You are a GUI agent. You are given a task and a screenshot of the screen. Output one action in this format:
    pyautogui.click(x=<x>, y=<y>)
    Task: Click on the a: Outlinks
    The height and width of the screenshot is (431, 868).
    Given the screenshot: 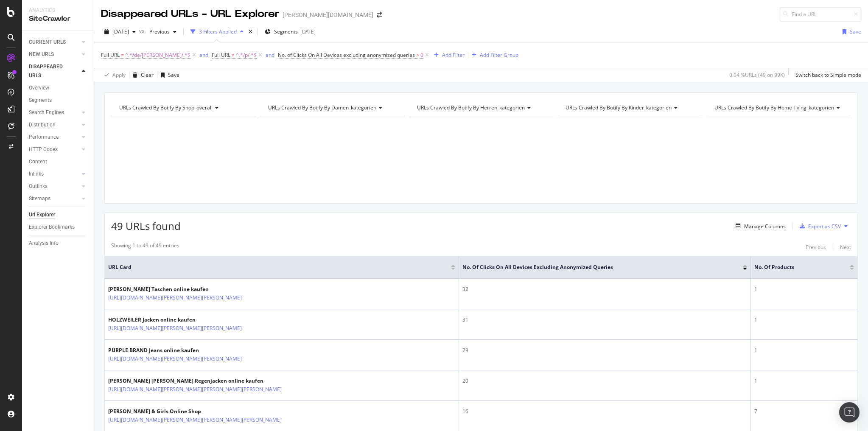 What is the action you would take?
    pyautogui.click(x=54, y=186)
    